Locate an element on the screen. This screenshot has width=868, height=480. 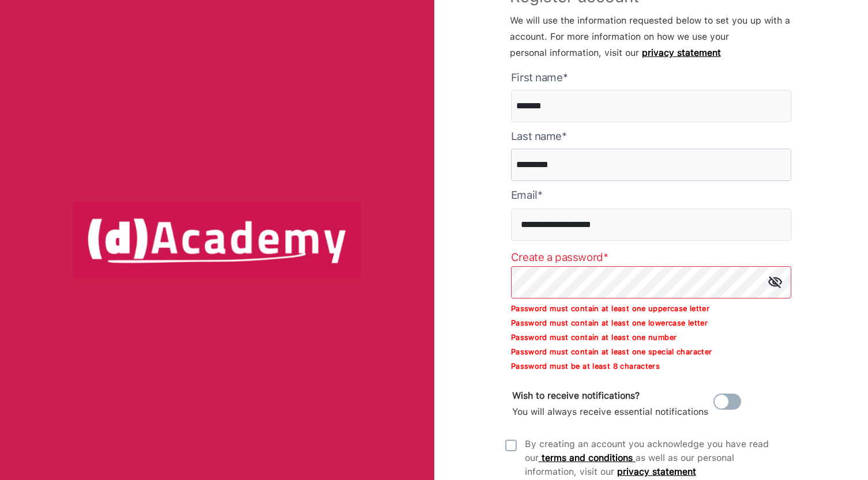
span: We will use the information requested below to set you up with a account. For more information on... is located at coordinates (650, 36).